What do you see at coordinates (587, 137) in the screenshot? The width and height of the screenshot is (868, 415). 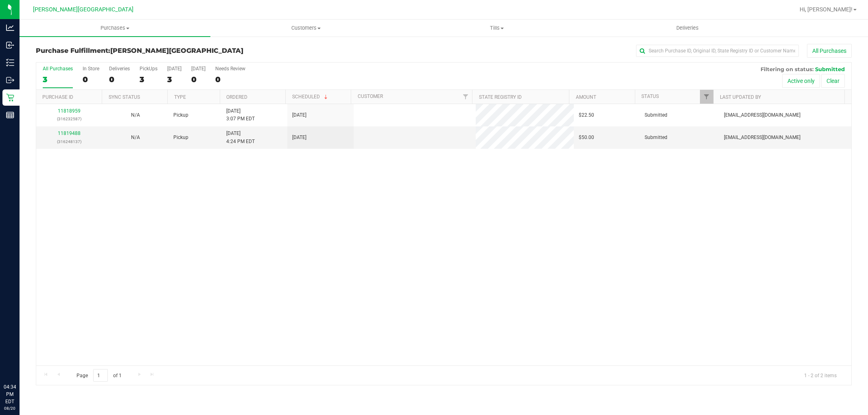 I see `span: $50.00` at bounding box center [587, 137].